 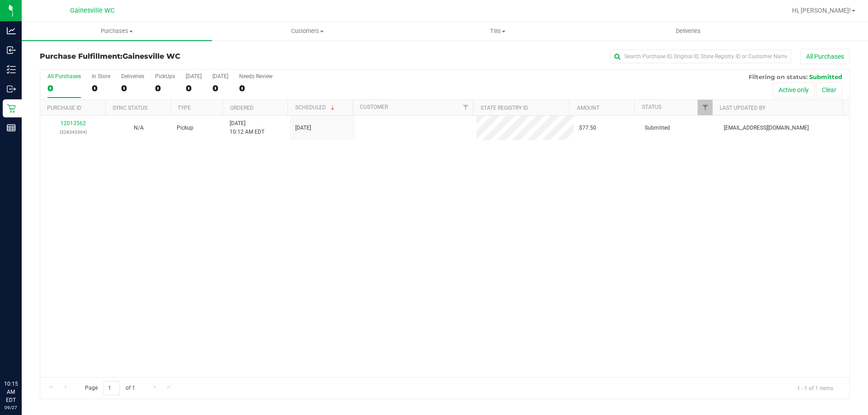 I want to click on a: Amount, so click(x=589, y=108).